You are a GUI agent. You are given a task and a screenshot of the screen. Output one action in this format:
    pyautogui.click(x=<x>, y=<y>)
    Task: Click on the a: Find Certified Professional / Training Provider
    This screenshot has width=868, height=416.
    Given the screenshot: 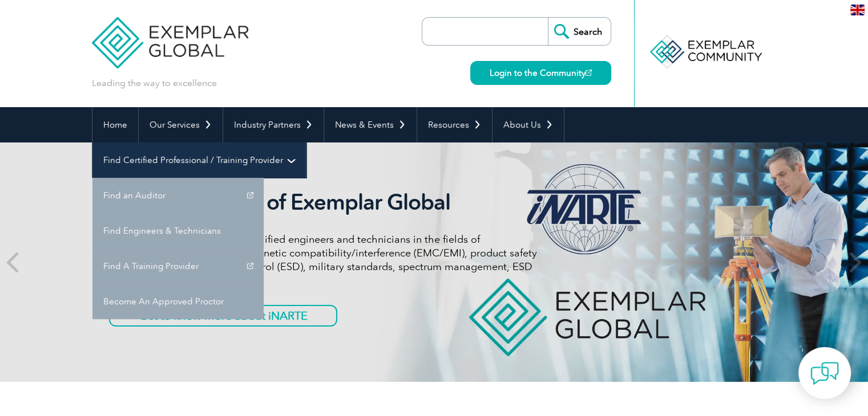 What is the action you would take?
    pyautogui.click(x=200, y=160)
    